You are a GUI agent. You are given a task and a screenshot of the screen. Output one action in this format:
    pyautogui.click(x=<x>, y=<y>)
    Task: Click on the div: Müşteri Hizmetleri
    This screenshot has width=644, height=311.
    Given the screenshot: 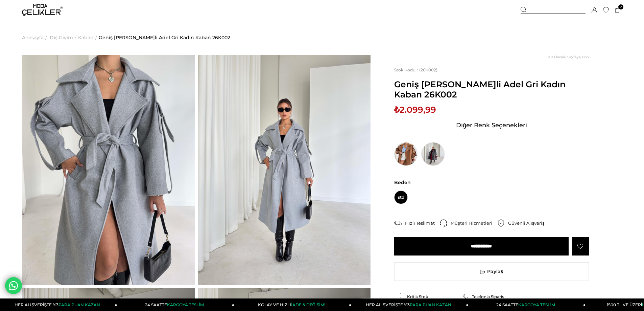 What is the action you would take?
    pyautogui.click(x=474, y=223)
    